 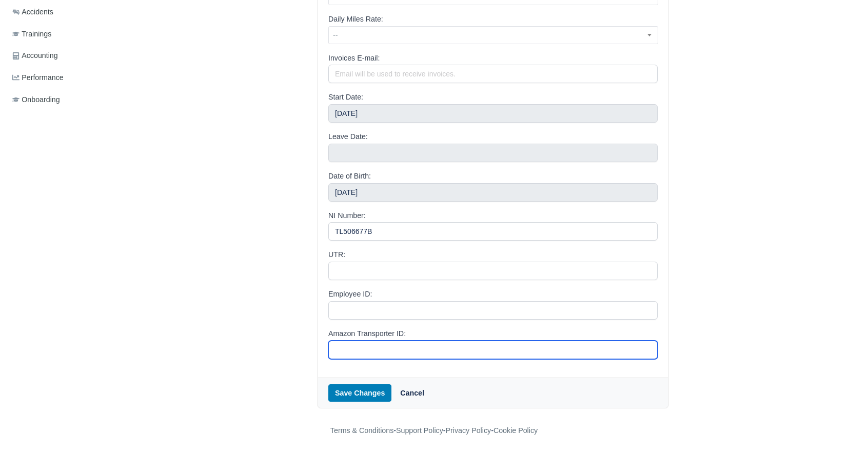 What do you see at coordinates (516, 430) in the screenshot?
I see `a: Cookie Policy` at bounding box center [516, 430].